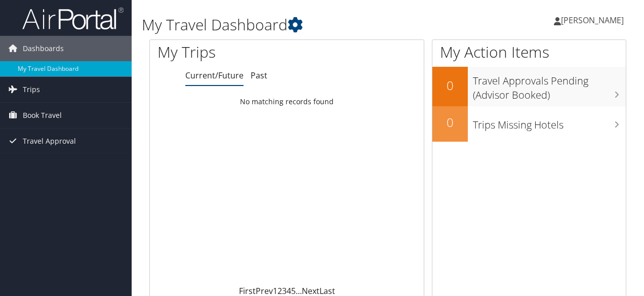 The width and height of the screenshot is (644, 296). I want to click on h1: My Trips, so click(230, 52).